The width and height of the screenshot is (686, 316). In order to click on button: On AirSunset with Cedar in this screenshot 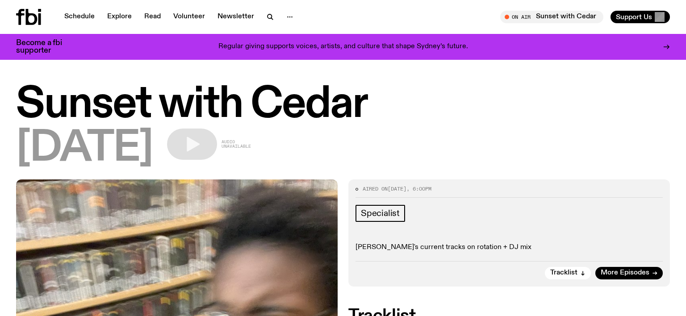, I will do `click(551, 17)`.